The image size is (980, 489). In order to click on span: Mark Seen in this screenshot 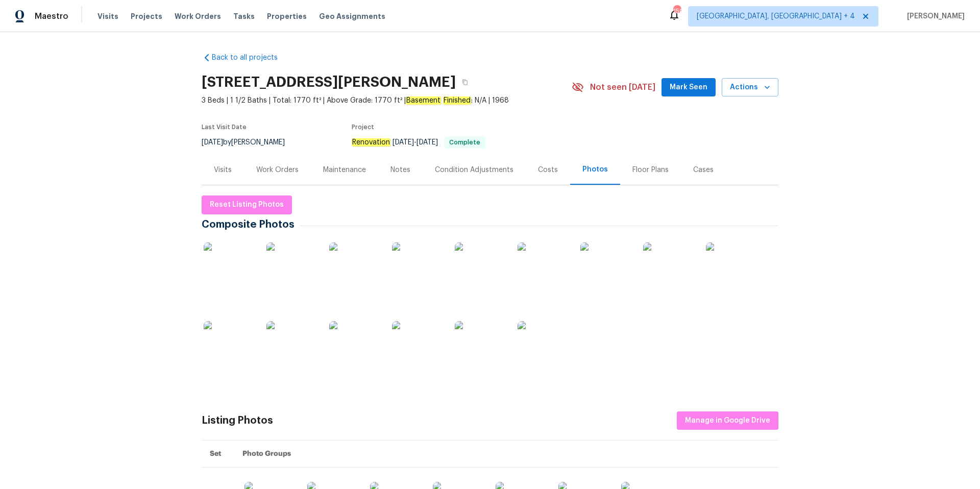, I will do `click(689, 87)`.